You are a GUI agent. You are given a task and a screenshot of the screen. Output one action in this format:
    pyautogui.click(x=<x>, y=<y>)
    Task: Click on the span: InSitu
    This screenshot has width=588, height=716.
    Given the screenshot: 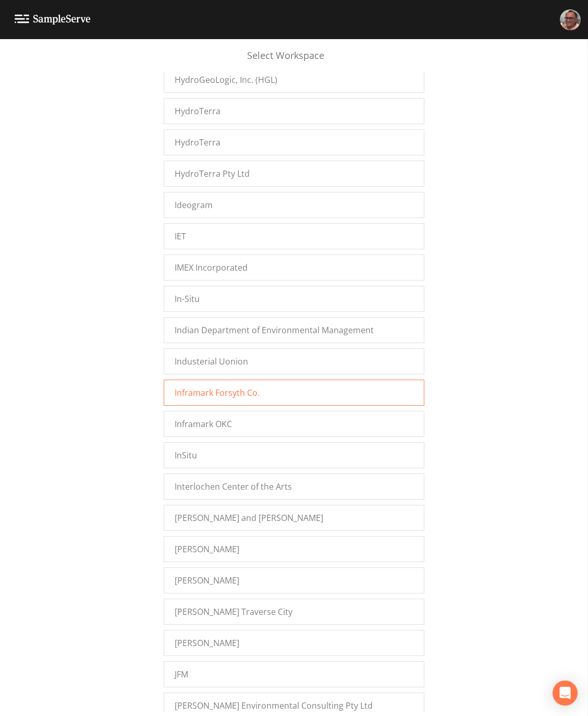 What is the action you would take?
    pyautogui.click(x=186, y=456)
    